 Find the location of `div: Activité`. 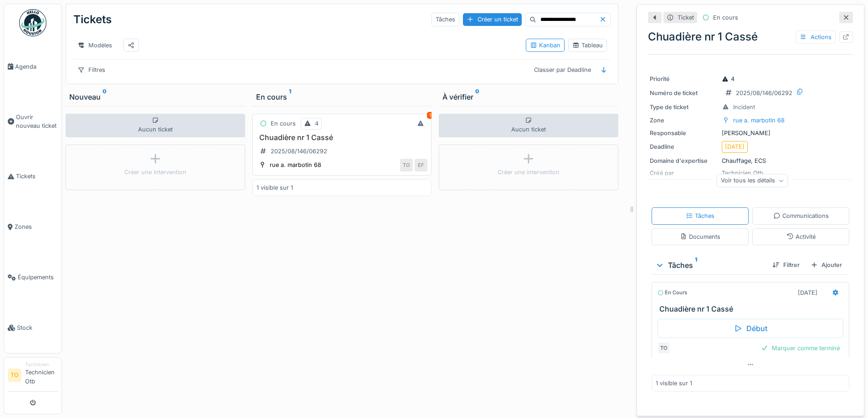

div: Activité is located at coordinates (801, 236).